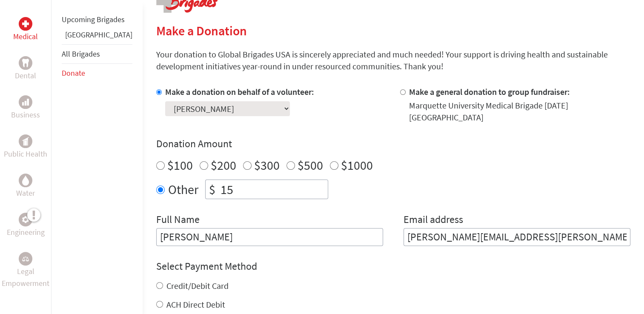  Describe the element at coordinates (26, 24) in the screenshot. I see `img: Medical` at that location.